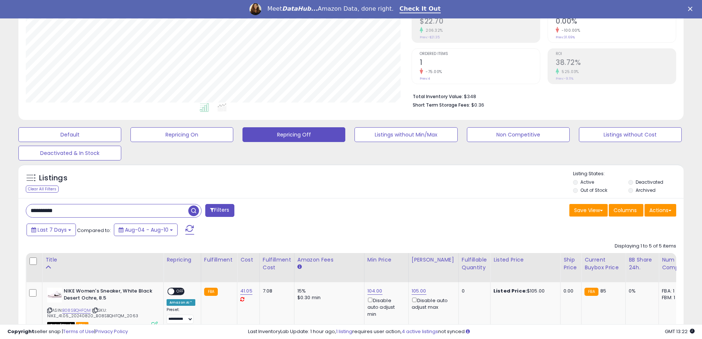 The height and width of the screenshot is (339, 702). What do you see at coordinates (649, 182) in the screenshot?
I see `label: Deactivated` at bounding box center [649, 182].